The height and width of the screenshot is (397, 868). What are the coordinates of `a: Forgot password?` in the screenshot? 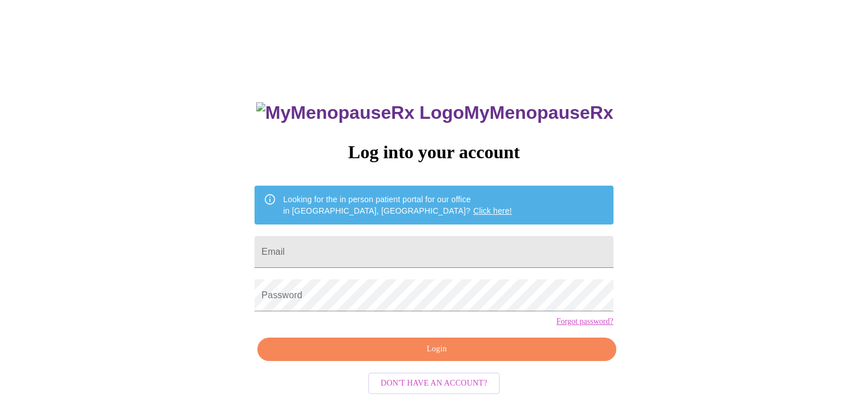 It's located at (585, 322).